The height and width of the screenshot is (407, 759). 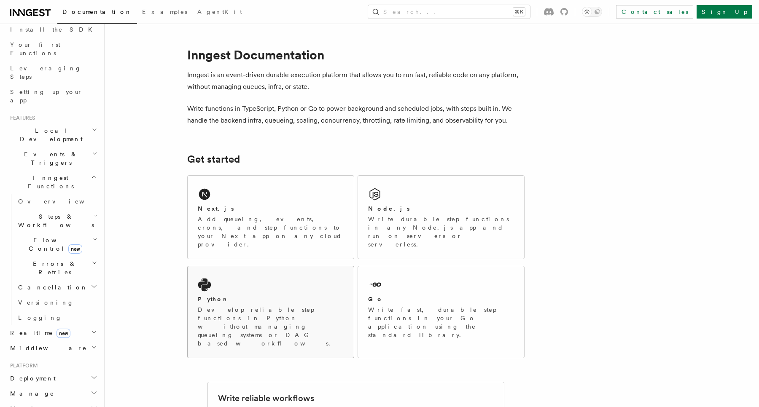 What do you see at coordinates (266, 399) in the screenshot?
I see `h2: Write reliable workflows` at bounding box center [266, 399].